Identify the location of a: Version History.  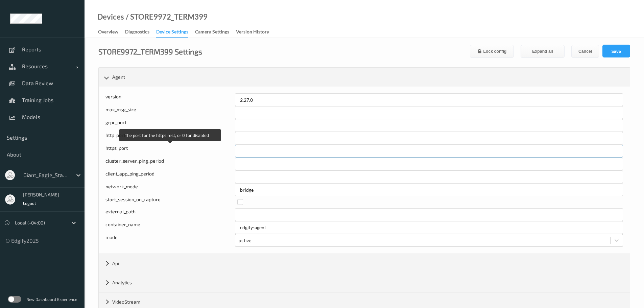
(256, 32).